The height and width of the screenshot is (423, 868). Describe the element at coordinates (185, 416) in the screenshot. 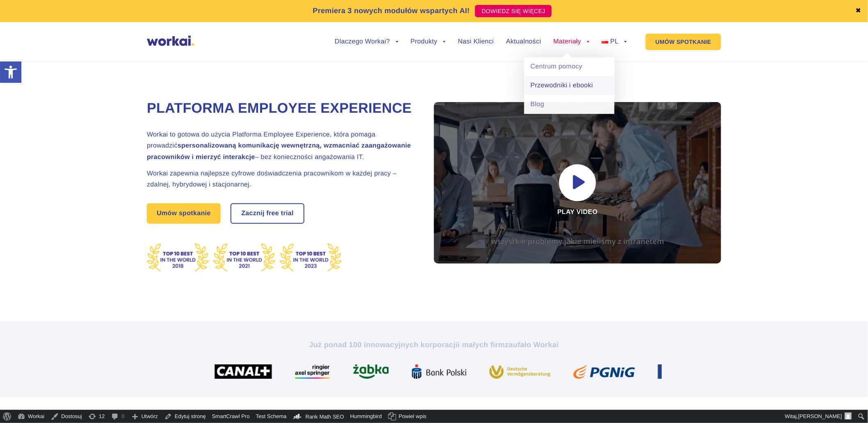

I see `a: Edytuj stronę` at that location.